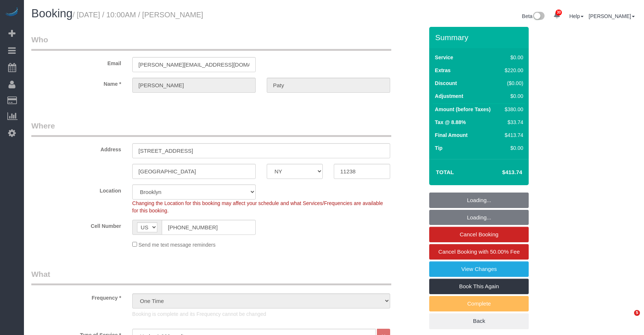 The width and height of the screenshot is (644, 335). I want to click on label: Extras, so click(442, 70).